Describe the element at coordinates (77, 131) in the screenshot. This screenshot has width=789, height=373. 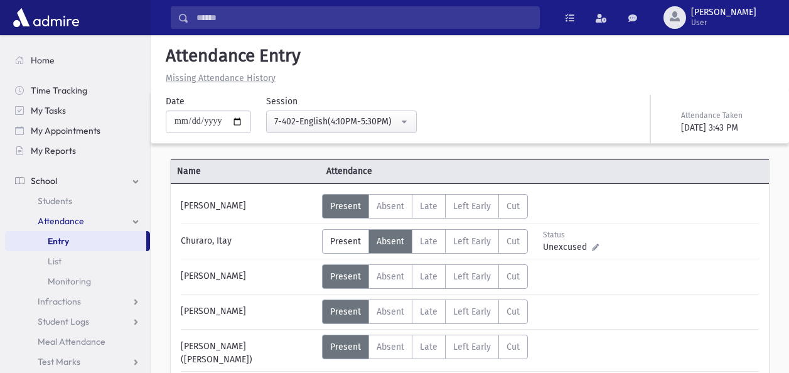
I see `a: My Appointments` at that location.